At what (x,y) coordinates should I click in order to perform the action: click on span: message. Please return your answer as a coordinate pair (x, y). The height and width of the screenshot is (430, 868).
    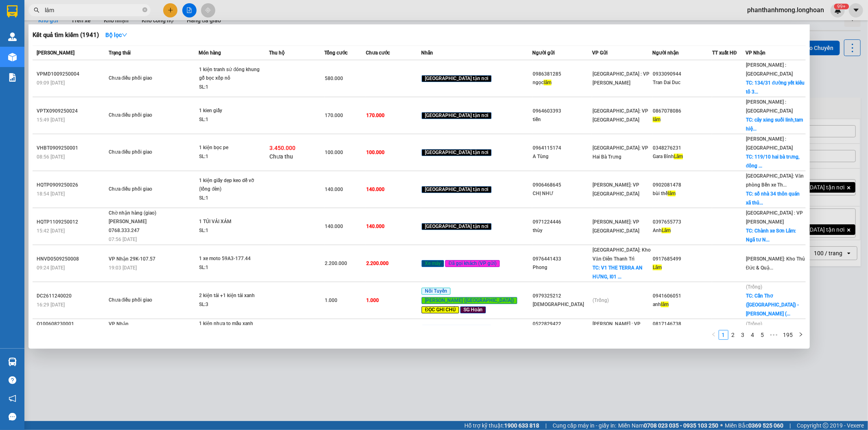
    Looking at the image, I should click on (12, 417).